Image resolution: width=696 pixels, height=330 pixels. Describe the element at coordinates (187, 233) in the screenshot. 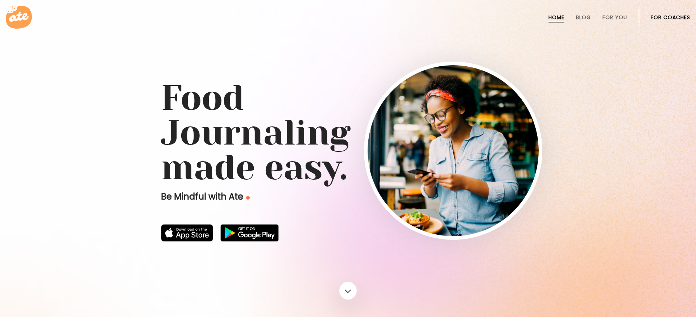

I see `img: badge-download-apple.svg` at that location.